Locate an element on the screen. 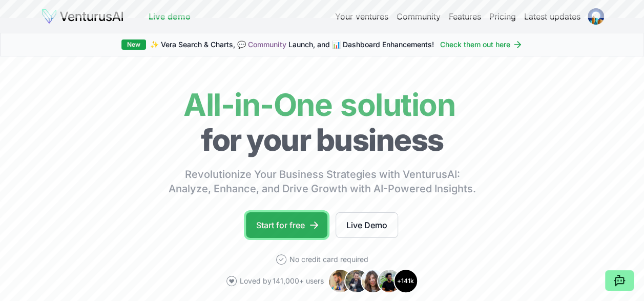  a: Check them out here is located at coordinates (481, 44).